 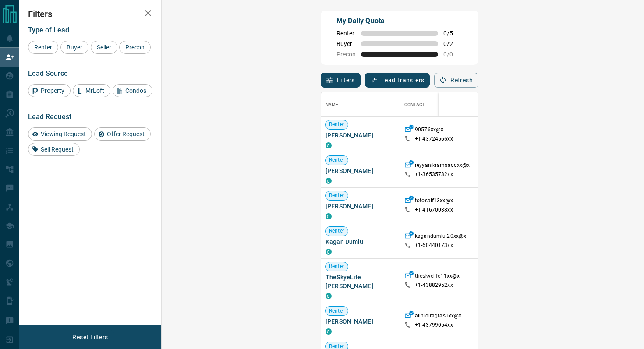 I want to click on span: 0 / 2, so click(x=453, y=44).